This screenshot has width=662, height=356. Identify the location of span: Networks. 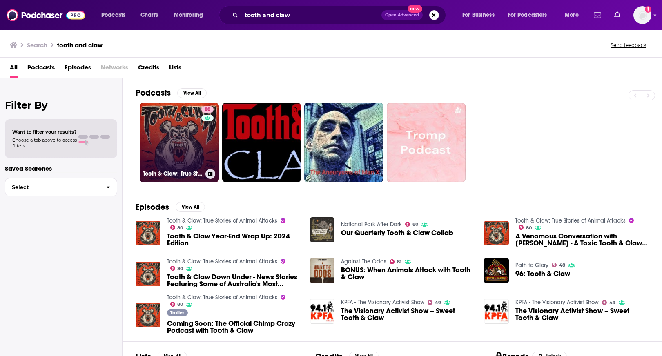
(114, 69).